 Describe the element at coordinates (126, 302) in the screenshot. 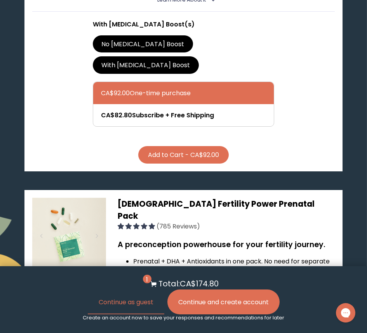

I see `button: Continue as guest` at that location.